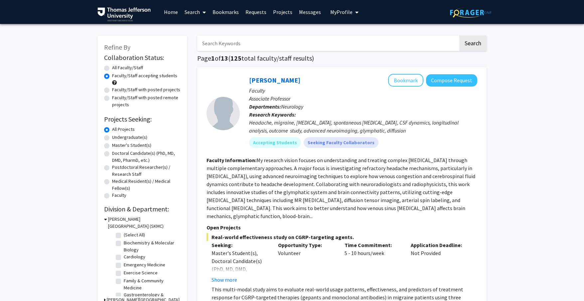 The height and width of the screenshot is (301, 584). Describe the element at coordinates (341, 142) in the screenshot. I see `mat-chip: Seeking Faculty Collaborators` at that location.